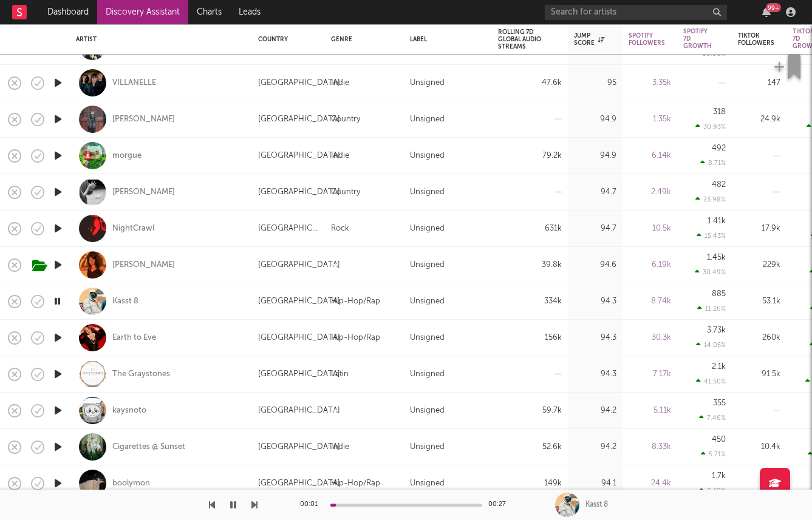 The width and height of the screenshot is (812, 520). I want to click on div: VILLANELLE, so click(134, 83).